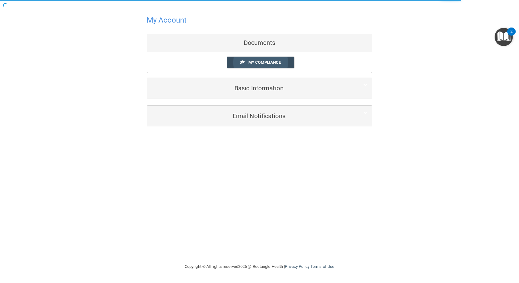 This screenshot has height=283, width=519. Describe the element at coordinates (260, 43) in the screenshot. I see `div: Documents` at that location.